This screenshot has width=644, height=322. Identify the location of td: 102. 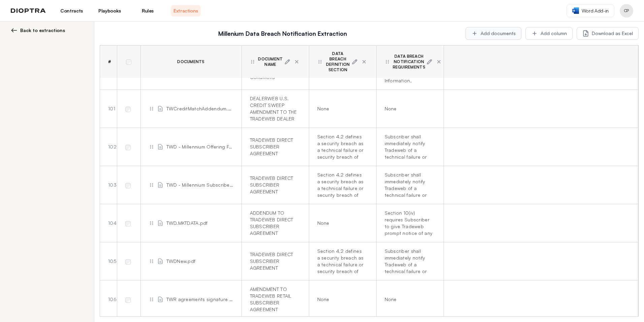
(108, 147).